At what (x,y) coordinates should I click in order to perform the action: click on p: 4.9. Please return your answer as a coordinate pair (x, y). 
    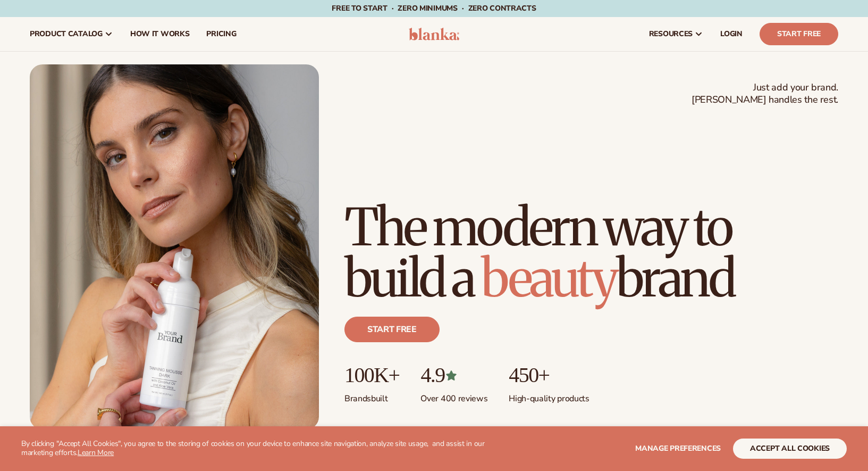
    Looking at the image, I should click on (454, 375).